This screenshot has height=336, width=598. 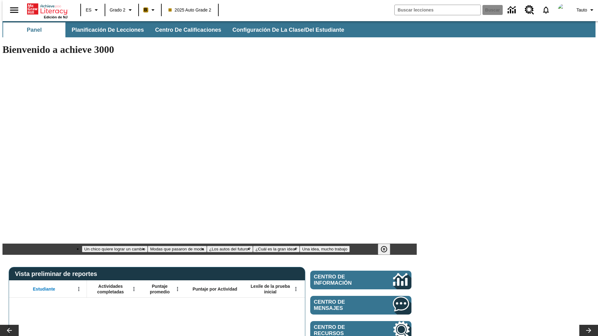 What do you see at coordinates (160, 289) in the screenshot?
I see `span: Puntaje promedio` at bounding box center [160, 289].